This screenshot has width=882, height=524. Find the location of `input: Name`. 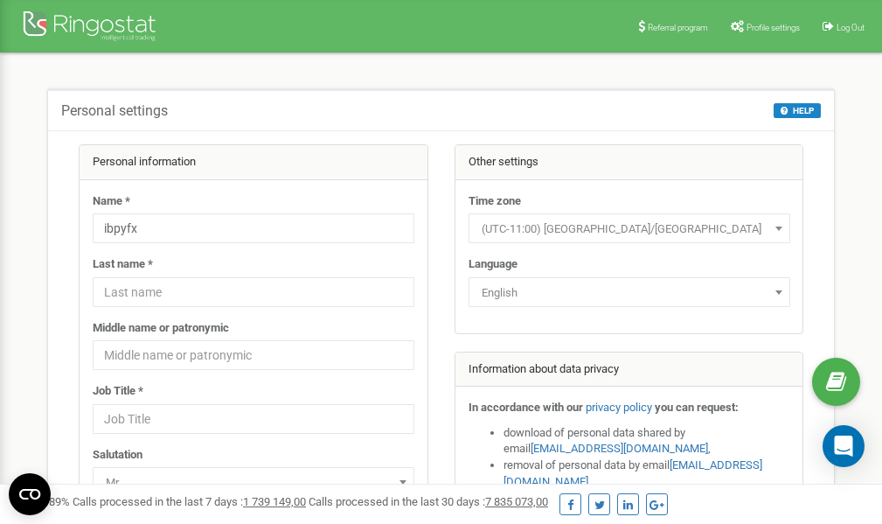

input: Name is located at coordinates (254, 228).